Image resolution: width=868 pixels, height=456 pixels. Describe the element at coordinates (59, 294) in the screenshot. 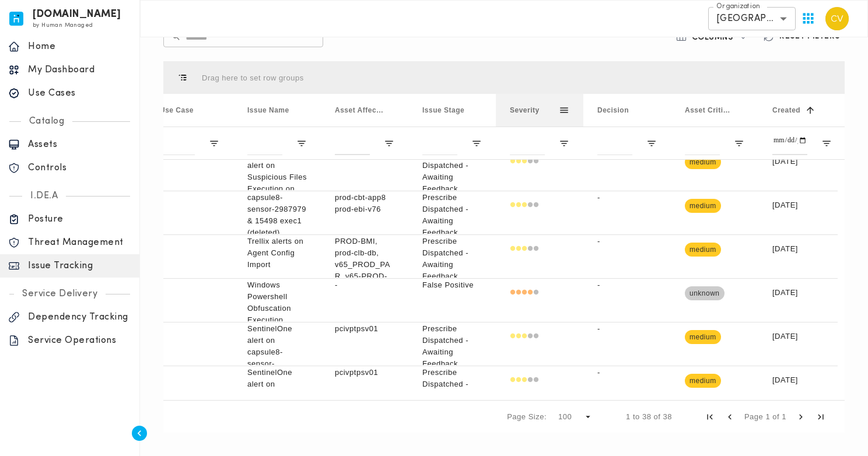

I see `p: Service Delivery` at that location.